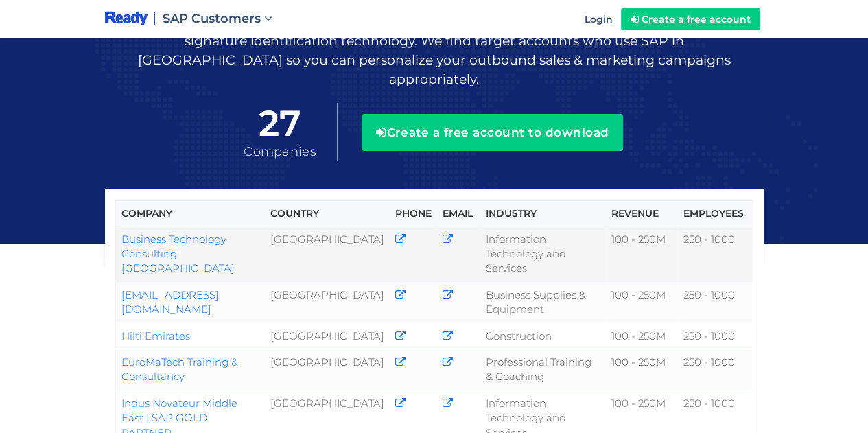  What do you see at coordinates (492, 132) in the screenshot?
I see `button: Create a free account to download` at bounding box center [492, 132].